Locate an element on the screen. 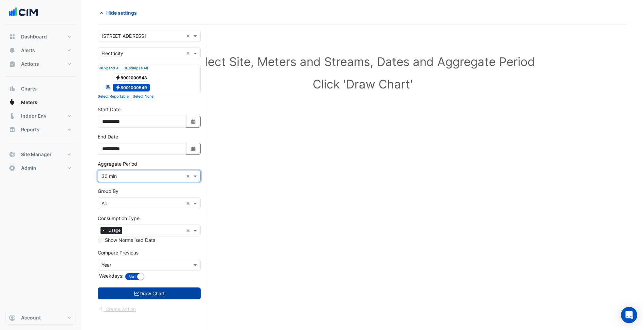 This screenshot has width=644, height=330. button: Actions is located at coordinates (41, 64).